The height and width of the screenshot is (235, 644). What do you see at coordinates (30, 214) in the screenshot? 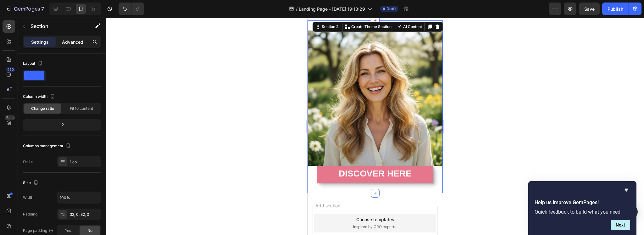
I see `div: Padding` at bounding box center [30, 214].